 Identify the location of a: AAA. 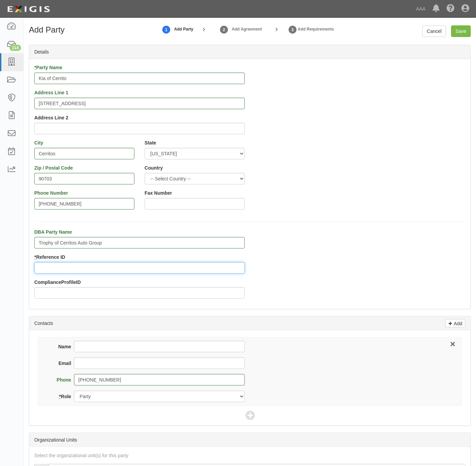
(421, 9).